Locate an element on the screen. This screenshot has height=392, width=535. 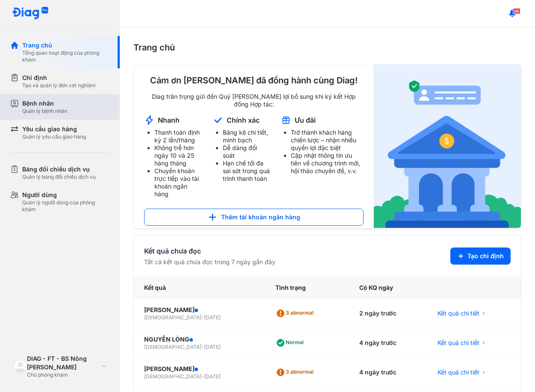
div: Tất cả kết quả chưa đọc trong 7 ngày gần đây is located at coordinates (209, 262).